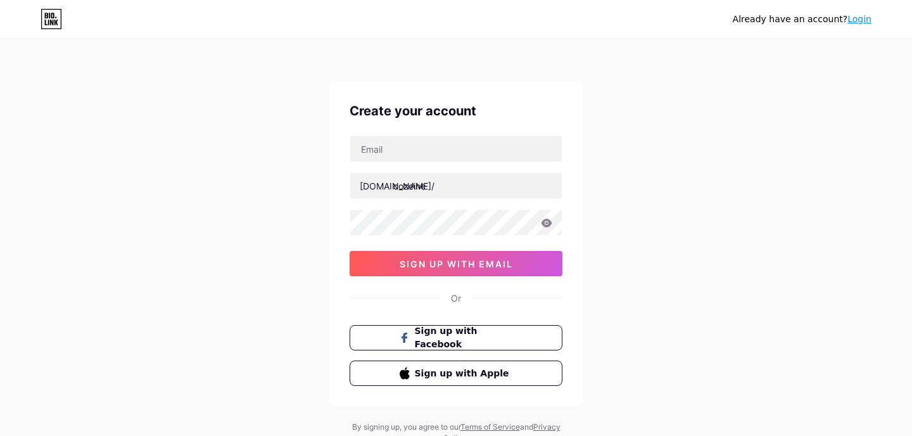 The width and height of the screenshot is (912, 436). Describe the element at coordinates (456, 186) in the screenshot. I see `input: username` at that location.